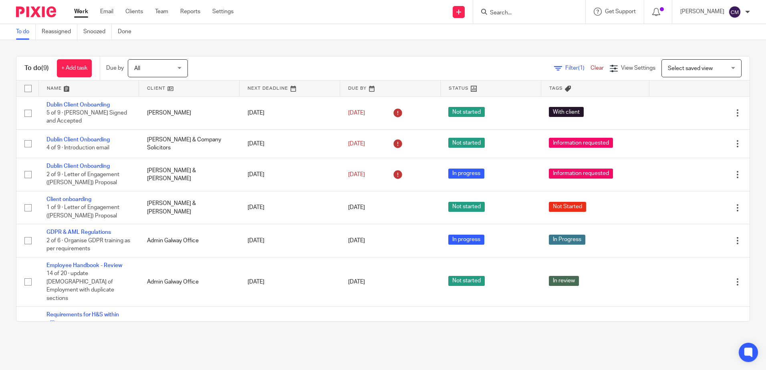 The height and width of the screenshot is (370, 766). I want to click on input: Search, so click(525, 13).